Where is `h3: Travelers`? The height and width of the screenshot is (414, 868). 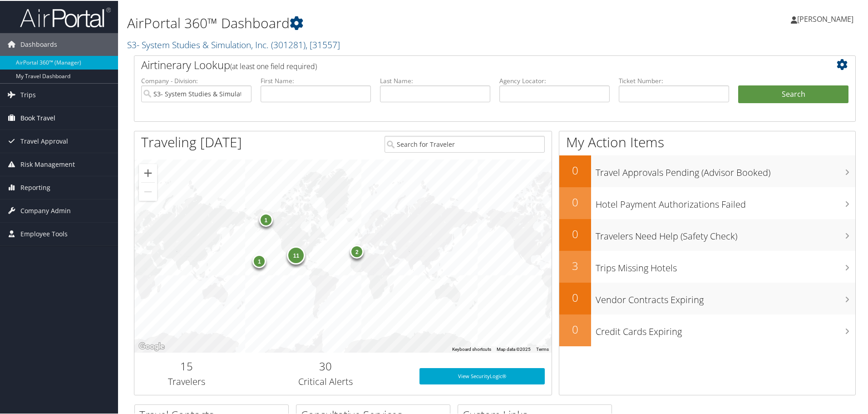
h3: Travelers is located at coordinates (187, 381).